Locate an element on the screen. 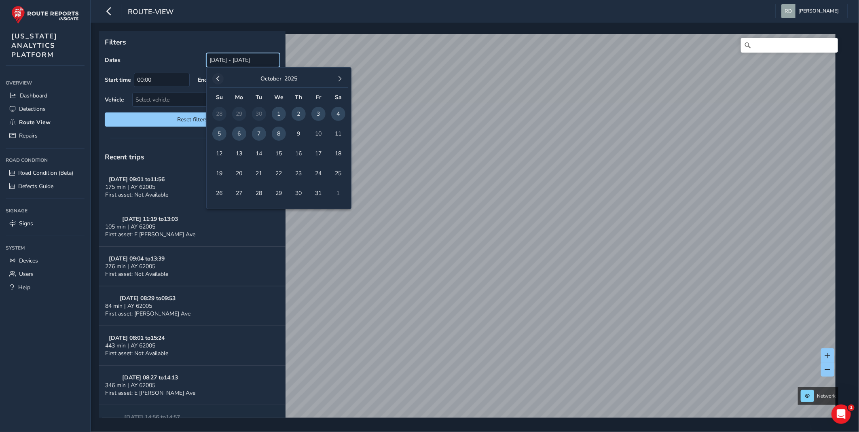 Image resolution: width=859 pixels, height=432 pixels. a: Devices is located at coordinates (45, 260).